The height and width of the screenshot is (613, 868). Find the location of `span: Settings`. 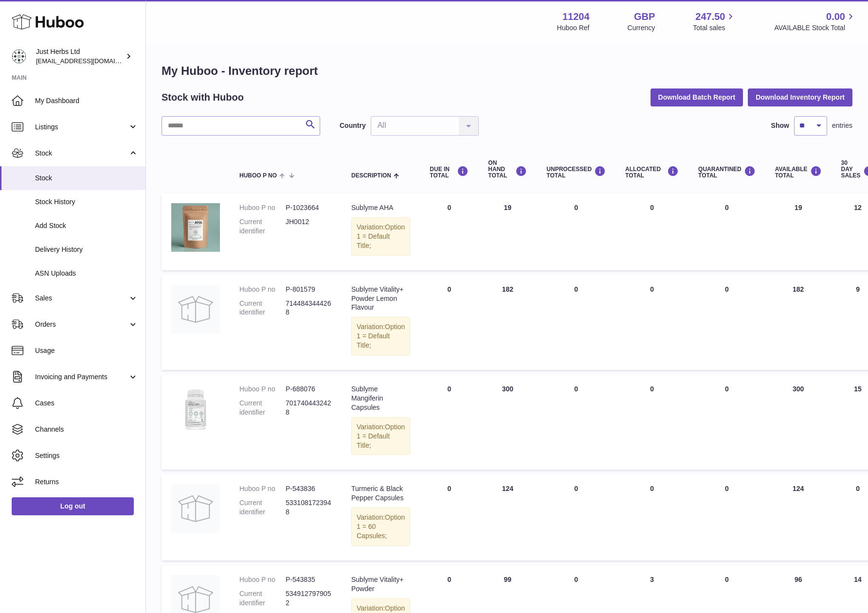

span: Settings is located at coordinates (87, 455).